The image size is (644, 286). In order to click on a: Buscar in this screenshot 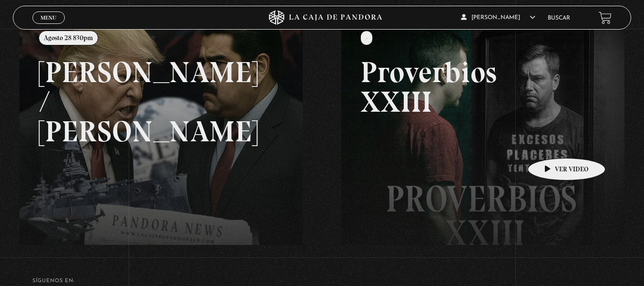, I will do `click(558, 18)`.